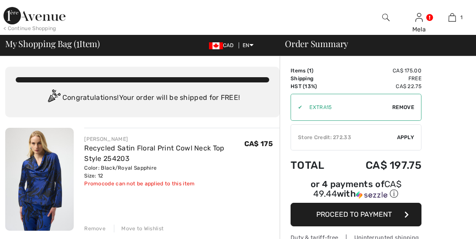 The width and height of the screenshot is (476, 239). What do you see at coordinates (418, 17) in the screenshot?
I see `img: My Info` at bounding box center [418, 17].